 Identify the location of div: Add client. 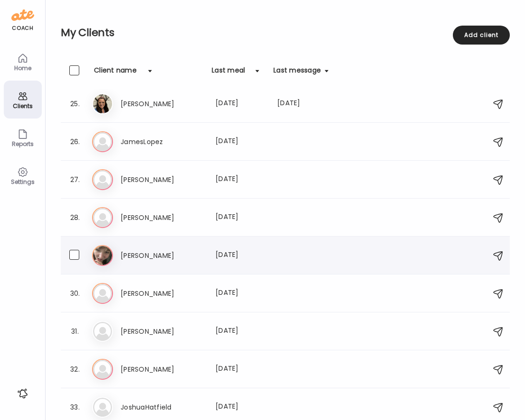
(481, 35).